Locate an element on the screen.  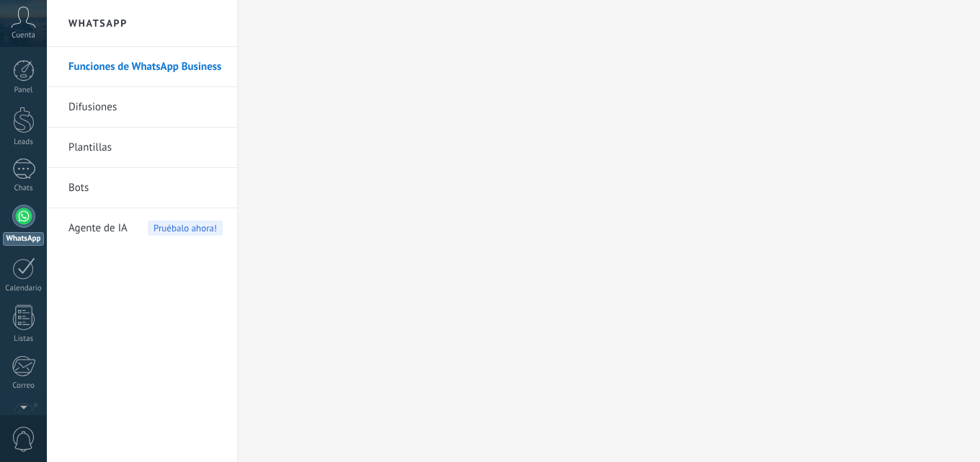
div: WhatsApp is located at coordinates (23, 239).